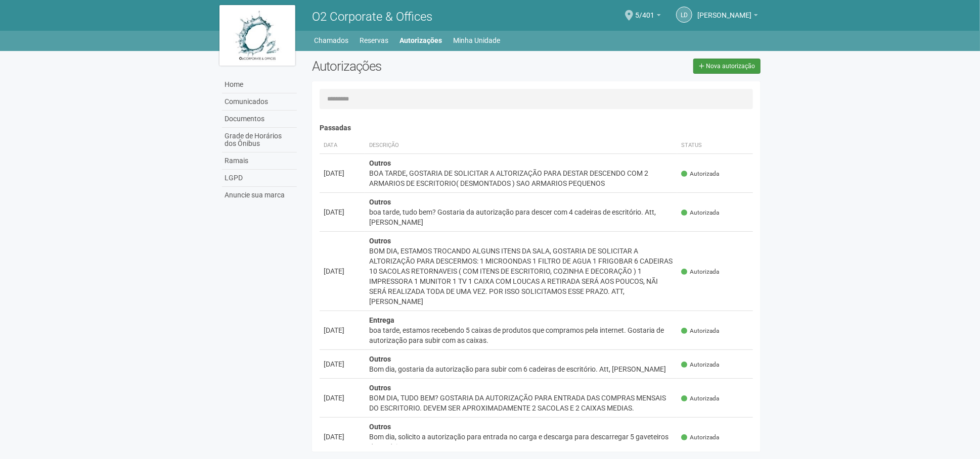 The height and width of the screenshot is (459, 980). Describe the element at coordinates (331, 40) in the screenshot. I see `a: Chamados` at that location.